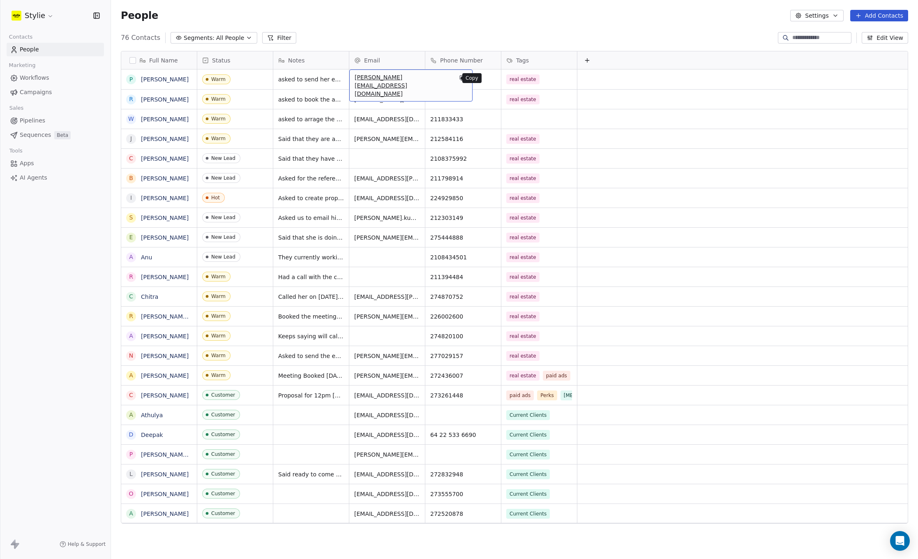 Image resolution: width=918 pixels, height=559 pixels. Describe the element at coordinates (131, 276) in the screenshot. I see `div: R` at that location.